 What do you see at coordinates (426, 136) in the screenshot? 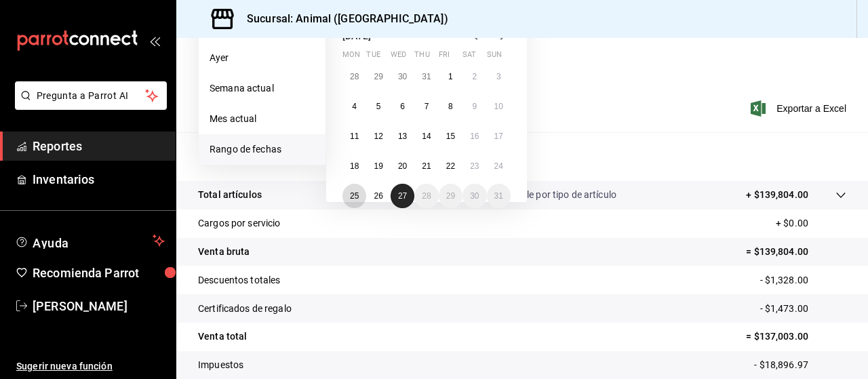
I see `button: August 14, 2025` at bounding box center [426, 136].